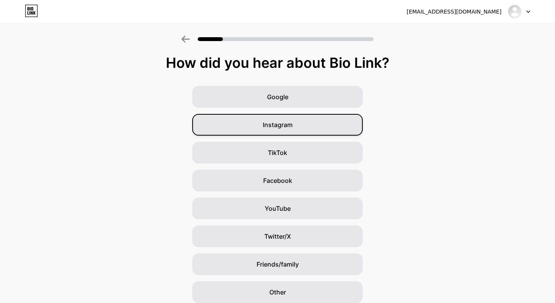  Describe the element at coordinates (278, 63) in the screenshot. I see `div: How did you hear about Bio Link?` at that location.